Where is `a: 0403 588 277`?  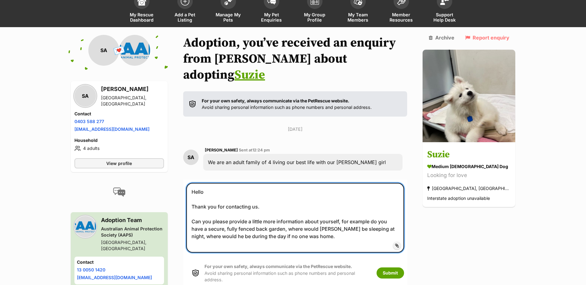 a: 0403 588 277 is located at coordinates (89, 121).